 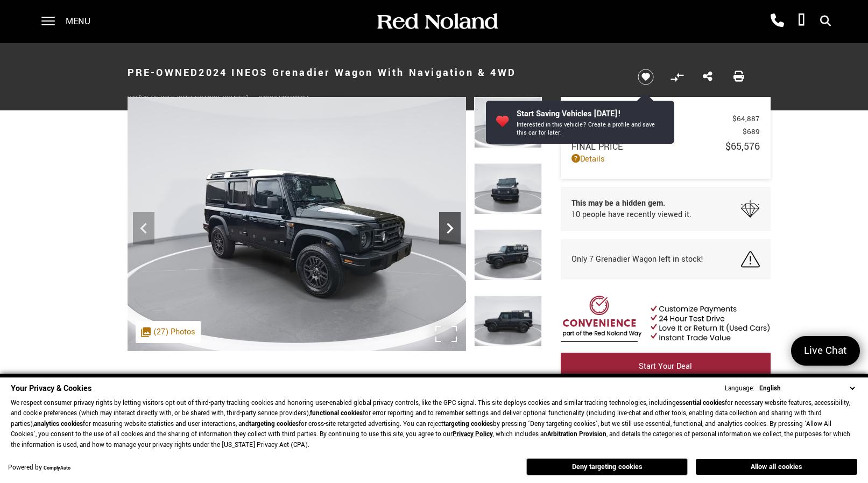 I want to click on div: Powered by, so click(x=39, y=468).